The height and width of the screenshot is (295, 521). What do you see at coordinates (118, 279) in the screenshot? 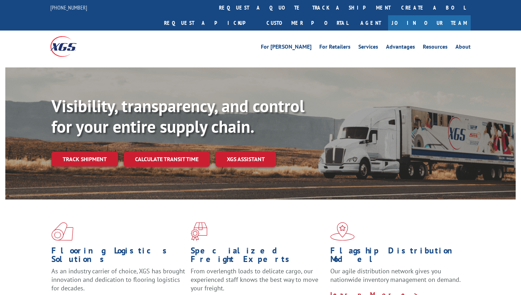
I see `span: As an industry carrier of choice, XGS has brought innovation and dedication to flooring logistics...` at bounding box center [118, 279].